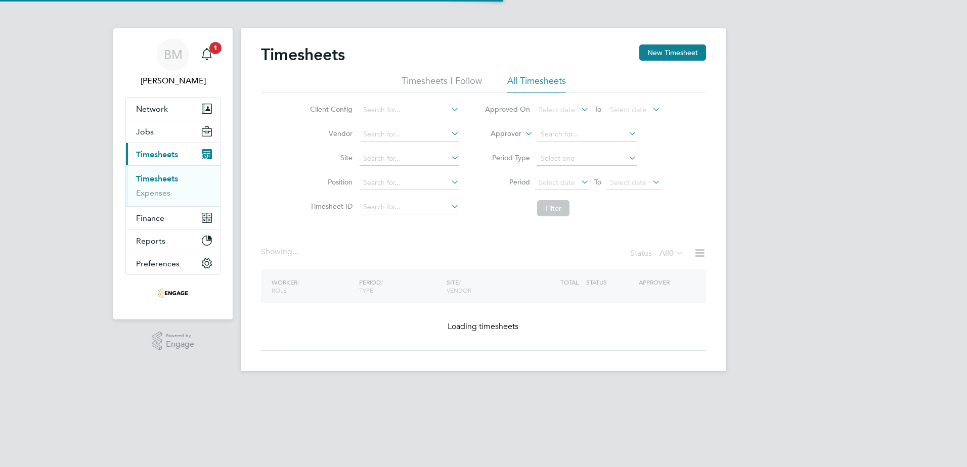  What do you see at coordinates (173, 264) in the screenshot?
I see `button: Preferences` at bounding box center [173, 264].